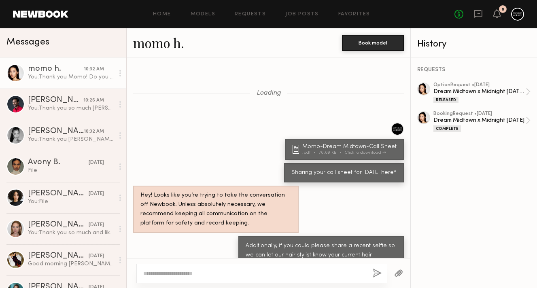 The height and width of the screenshot is (288, 537). Describe the element at coordinates (71, 170) in the screenshot. I see `div: File` at that location.